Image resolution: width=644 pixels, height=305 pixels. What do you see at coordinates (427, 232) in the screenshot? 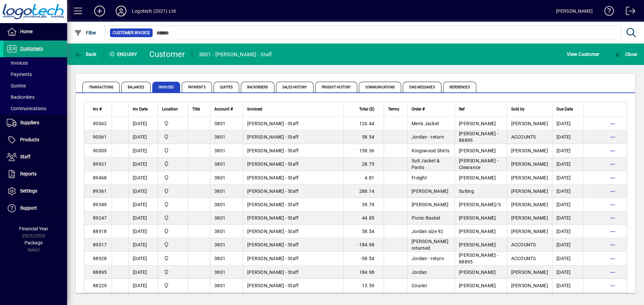
I see `span: Jordan size 92` at bounding box center [427, 232].